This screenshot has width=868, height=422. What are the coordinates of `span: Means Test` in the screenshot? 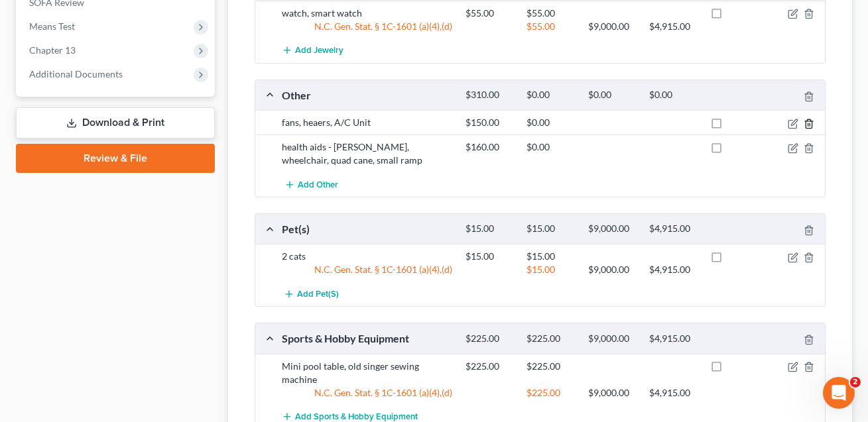 It's located at (51, 26).